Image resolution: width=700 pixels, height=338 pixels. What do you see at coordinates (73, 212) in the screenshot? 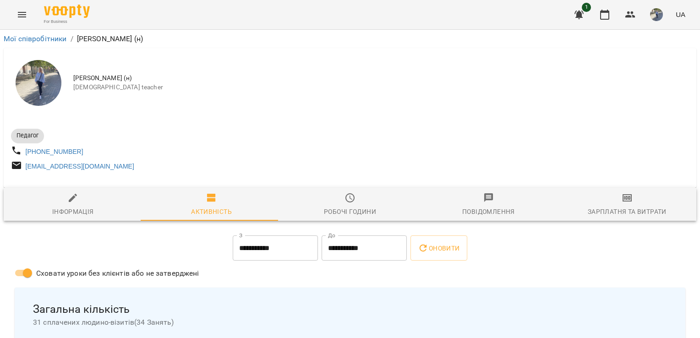
I see `div: Інформація` at bounding box center [73, 212].